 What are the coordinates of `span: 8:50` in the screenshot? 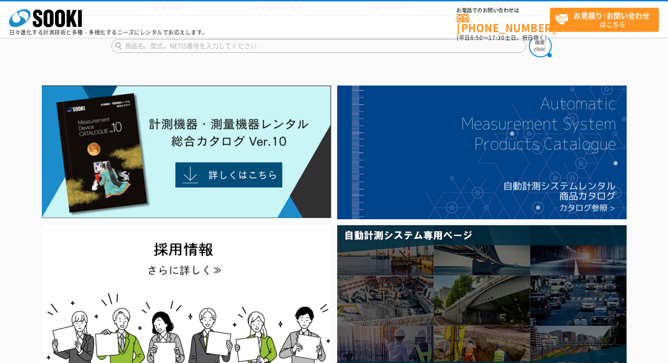 It's located at (477, 38).